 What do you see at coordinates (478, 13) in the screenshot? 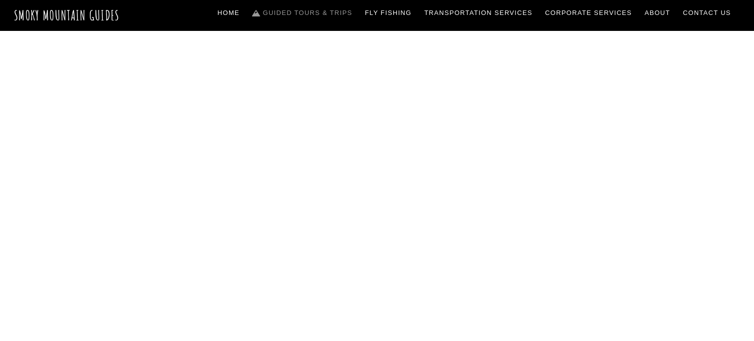
I see `a: Transportation Services` at bounding box center [478, 13].